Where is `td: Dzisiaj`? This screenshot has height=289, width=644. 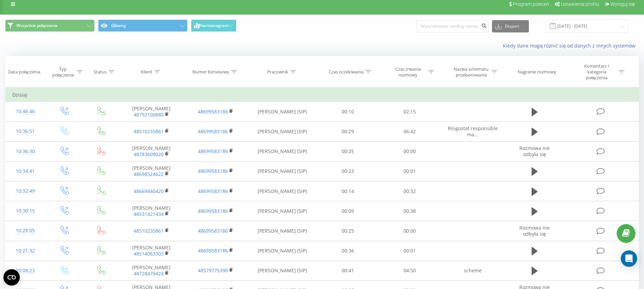 td: Dzisiaj is located at coordinates (322, 95).